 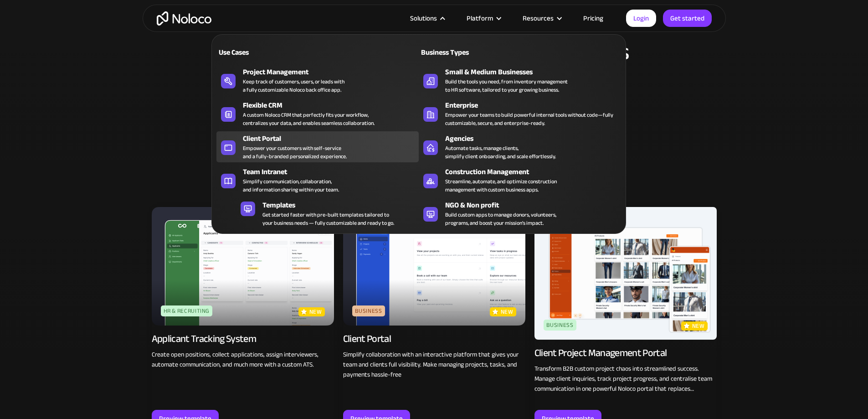 What do you see at coordinates (535, 172) in the screenshot?
I see `div: Construction Management` at bounding box center [535, 172].